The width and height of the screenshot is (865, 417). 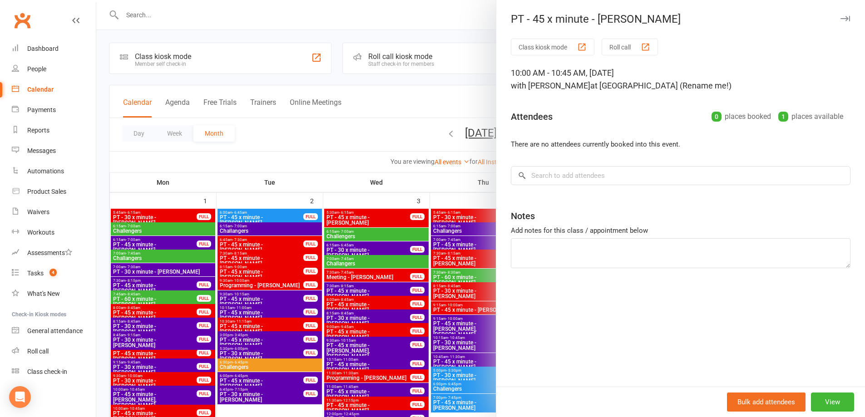 I want to click on div: 1, so click(x=783, y=117).